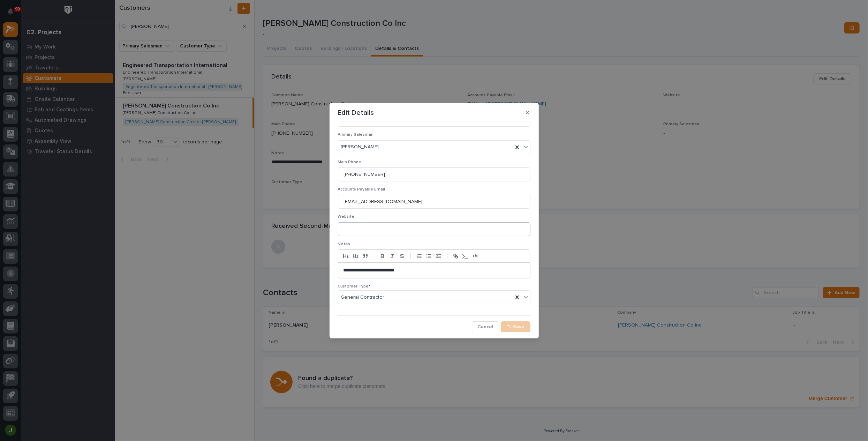 Image resolution: width=868 pixels, height=441 pixels. Describe the element at coordinates (356, 134) in the screenshot. I see `span: Primary Salesman` at that location.